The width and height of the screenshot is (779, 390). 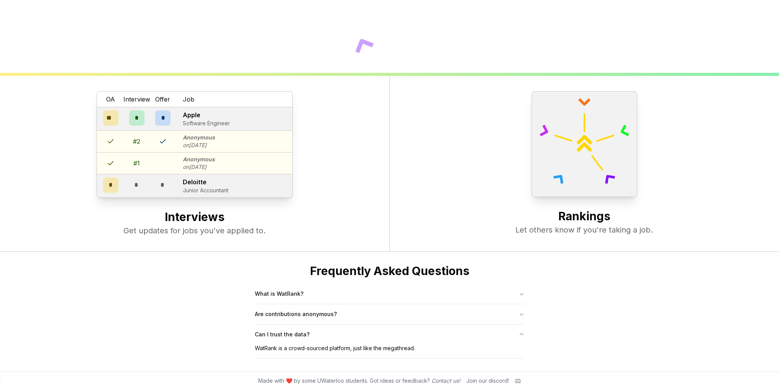 I want to click on span: Made with ❤️ by some UWaterloo students. Got ideas or feedback?, so click(x=359, y=381).